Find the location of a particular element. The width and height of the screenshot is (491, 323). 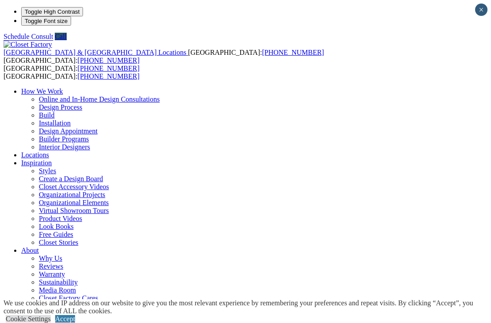

a: Styles is located at coordinates (47, 171).